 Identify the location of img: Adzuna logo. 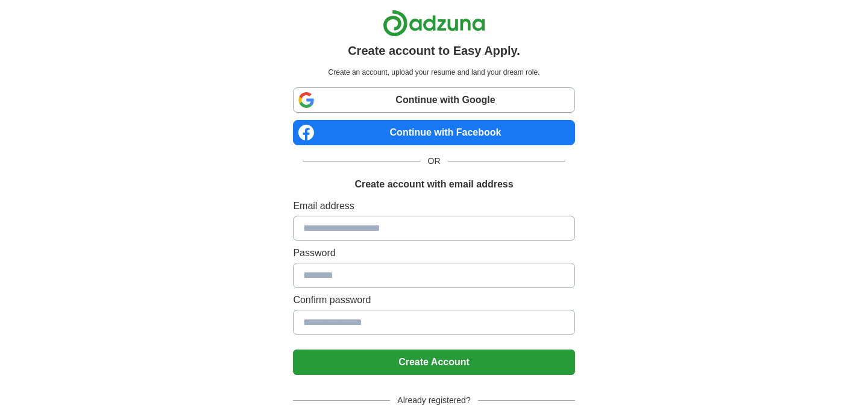
(434, 23).